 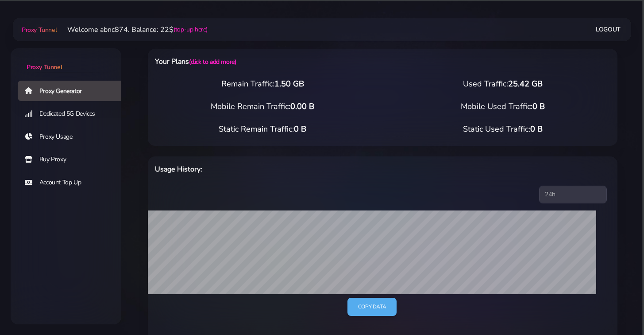 What do you see at coordinates (132, 30) in the screenshot?
I see `li: Welcome abnc874. Balance: 22$` at bounding box center [132, 30].